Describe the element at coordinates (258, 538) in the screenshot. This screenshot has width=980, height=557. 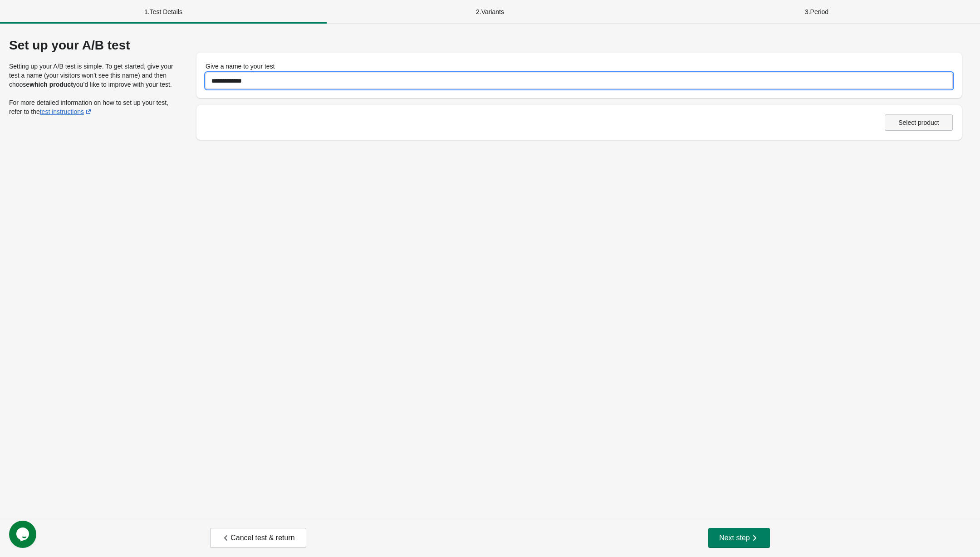
I see `span: Cancel test & return` at that location.